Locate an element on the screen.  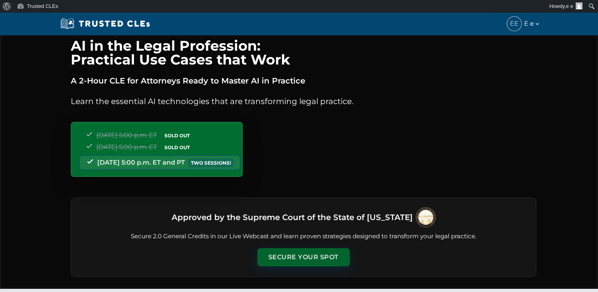
img: Supreme Court of Ohio is located at coordinates (426, 217).